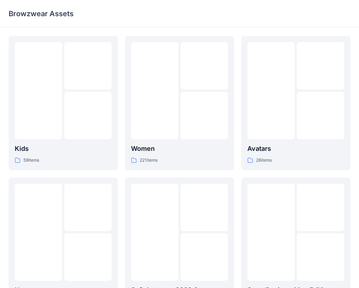 The image size is (359, 288). Describe the element at coordinates (149, 160) in the screenshot. I see `p: 221 items` at that location.